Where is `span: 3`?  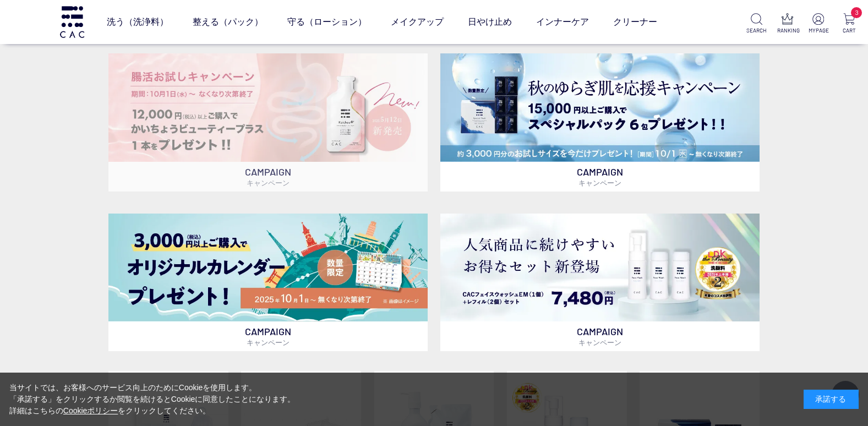 span: 3 is located at coordinates (856, 13).